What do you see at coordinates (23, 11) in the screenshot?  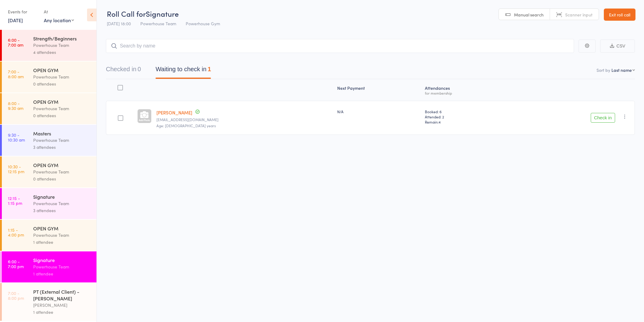 I see `div: Events for` at bounding box center [23, 11].